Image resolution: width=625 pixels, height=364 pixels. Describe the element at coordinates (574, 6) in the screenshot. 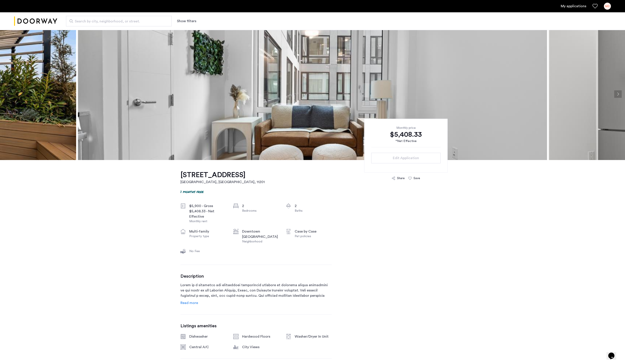

I see `a: My application` at that location.